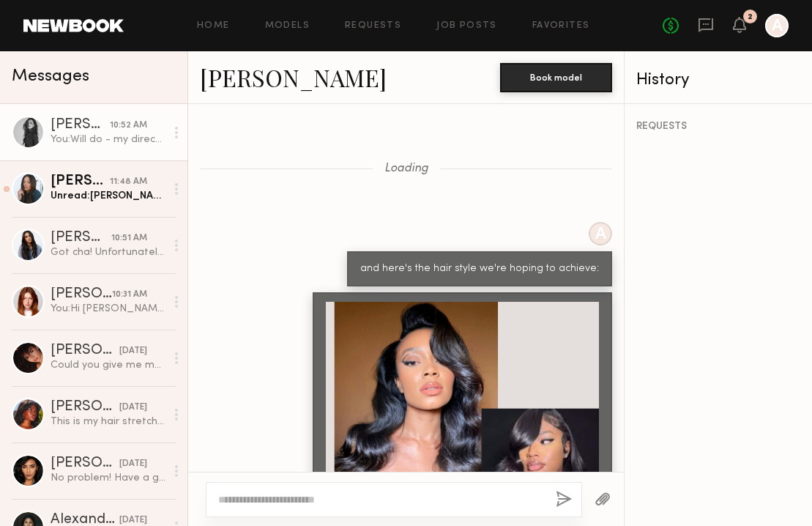  I want to click on div: No problem! Have a great shoot and hope to work together soon 🤗, so click(107, 477).